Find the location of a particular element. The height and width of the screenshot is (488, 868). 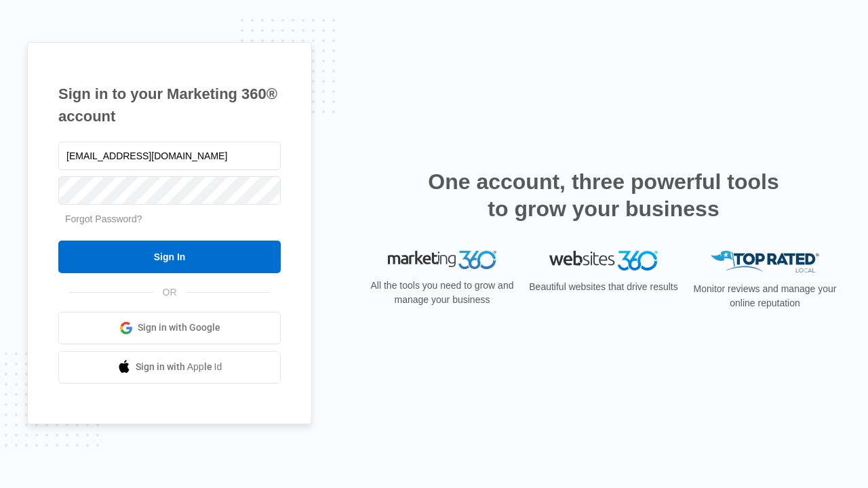

span: OR is located at coordinates (170, 292).